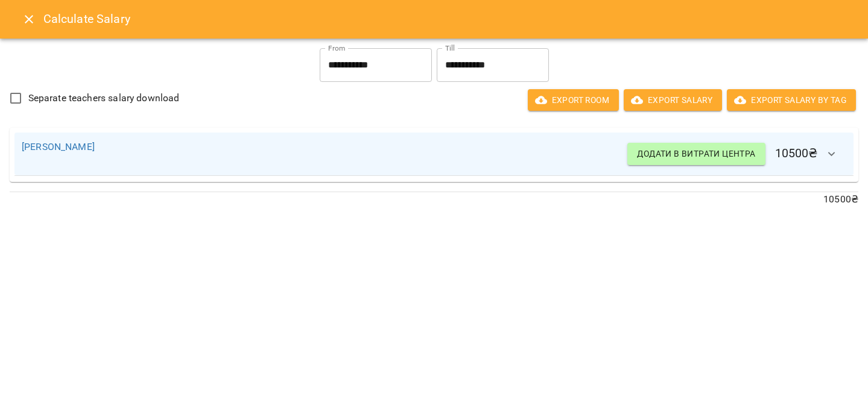 The width and height of the screenshot is (868, 397). What do you see at coordinates (736, 154) in the screenshot?
I see `h6: 10500 ₴` at bounding box center [736, 154].